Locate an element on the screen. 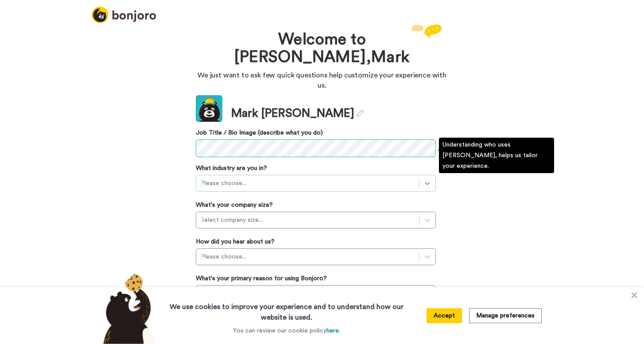  img: logo_full.png is located at coordinates (123, 15).